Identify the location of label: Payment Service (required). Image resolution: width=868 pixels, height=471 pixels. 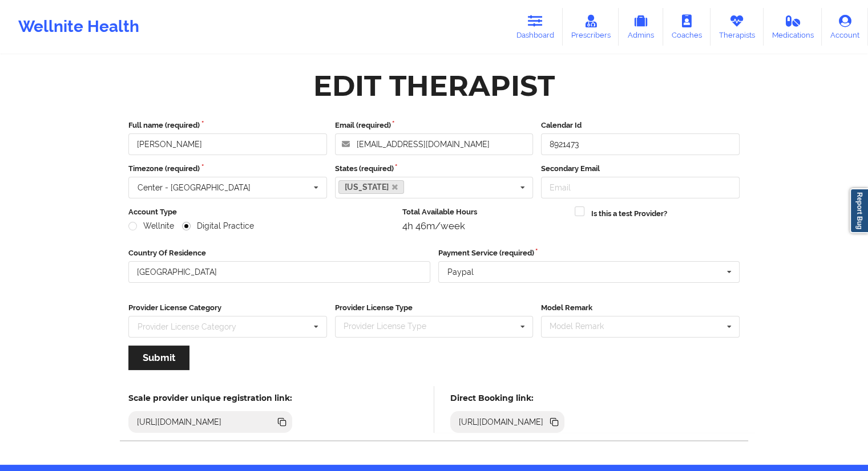
(589, 253).